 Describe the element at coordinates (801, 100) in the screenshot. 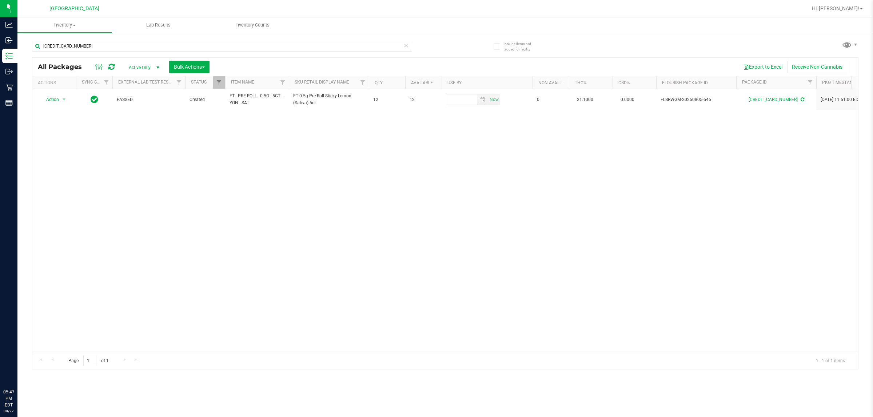

I see `span: Sync from Compliance System` at that location.